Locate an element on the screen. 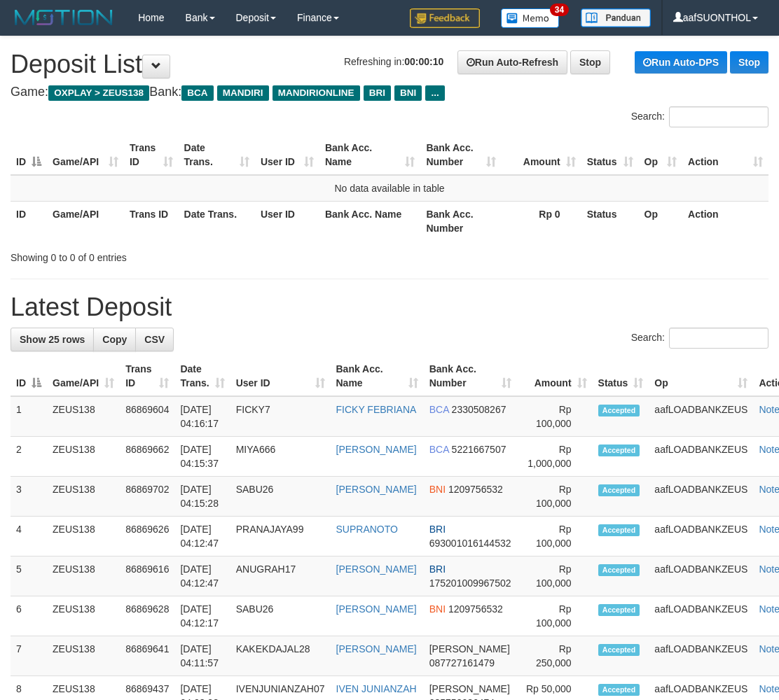  th: Bank Acc. Name is located at coordinates (370, 220).